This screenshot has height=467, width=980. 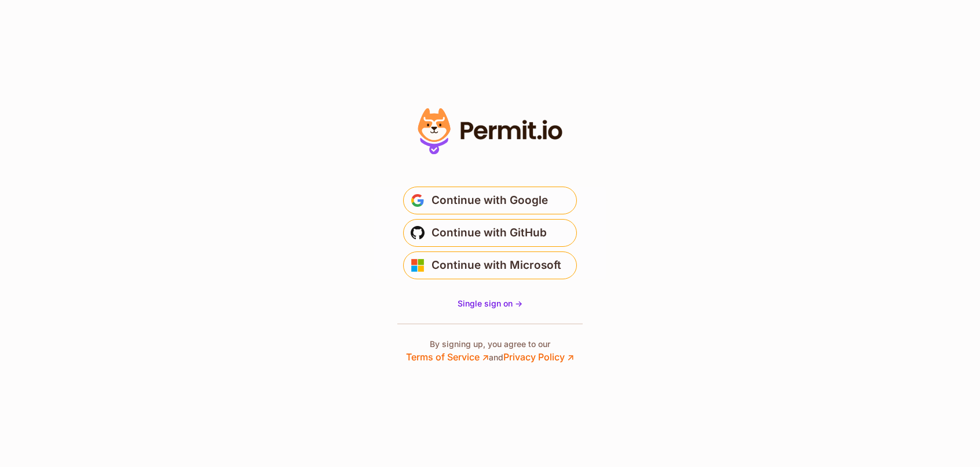 What do you see at coordinates (490, 303) in the screenshot?
I see `span: Single sign on ->` at bounding box center [490, 303].